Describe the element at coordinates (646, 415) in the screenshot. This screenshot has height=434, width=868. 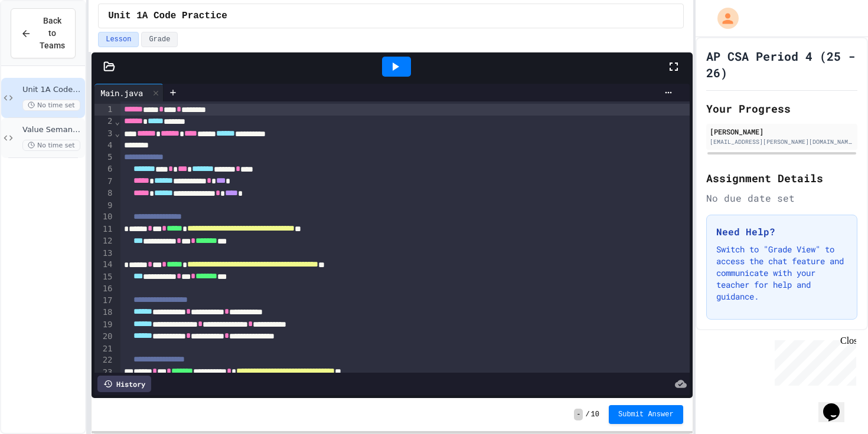
I see `button: Submit Answer` at that location.